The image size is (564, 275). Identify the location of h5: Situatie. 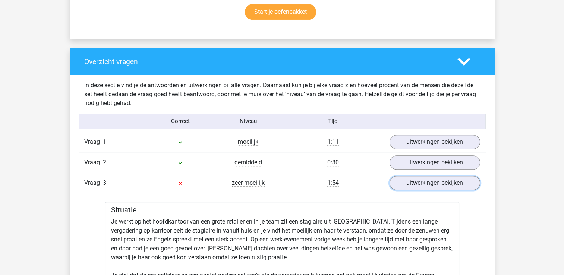
(282, 210).